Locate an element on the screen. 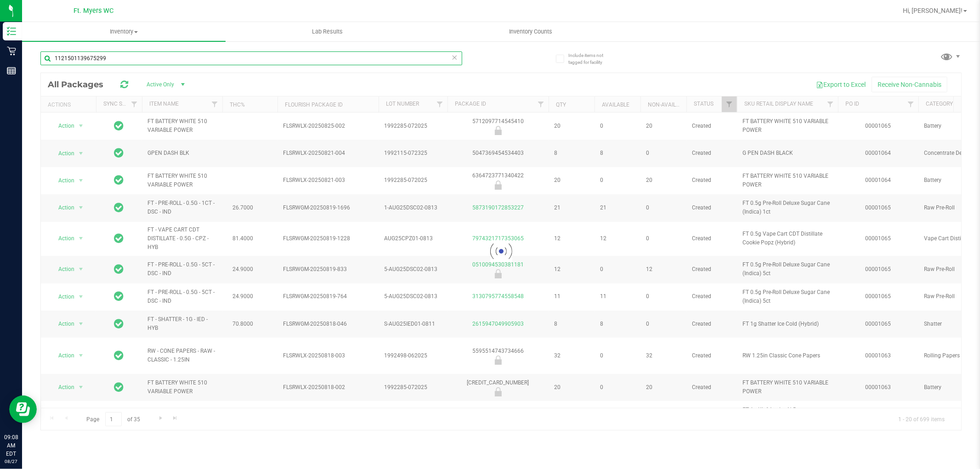 This screenshot has height=469, width=980. inline-svg: Retail is located at coordinates (12, 51).